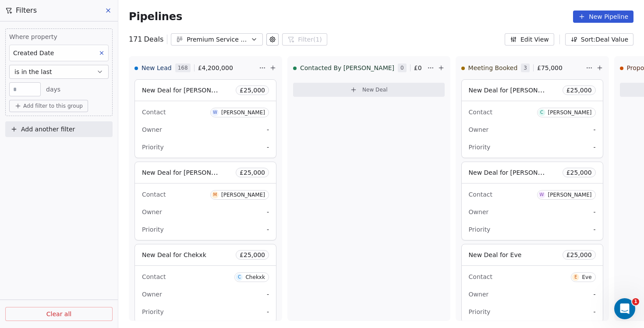 The height and width of the screenshot is (328, 644). Describe the element at coordinates (550, 68) in the screenshot. I see `span: £ 75,000` at that location.